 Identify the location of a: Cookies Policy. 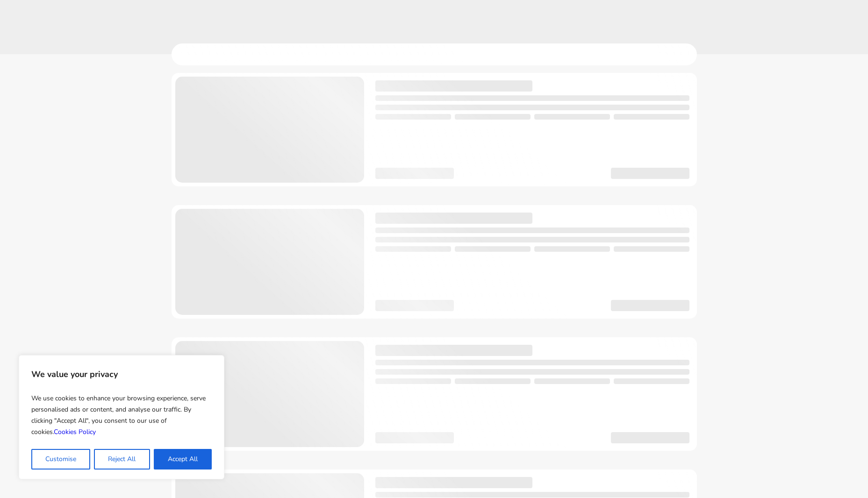
(75, 432).